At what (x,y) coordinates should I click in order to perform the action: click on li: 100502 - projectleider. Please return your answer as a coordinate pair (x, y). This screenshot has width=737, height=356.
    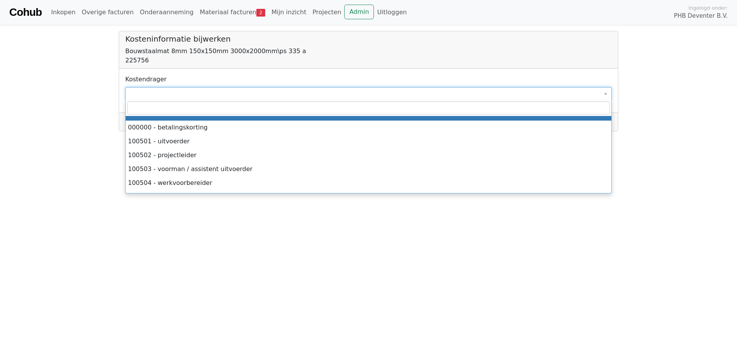
    Looking at the image, I should click on (369, 155).